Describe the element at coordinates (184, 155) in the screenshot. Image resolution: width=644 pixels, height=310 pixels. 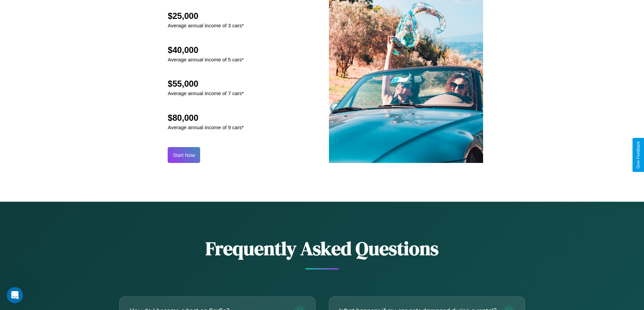
I see `button: Start Now` at that location.